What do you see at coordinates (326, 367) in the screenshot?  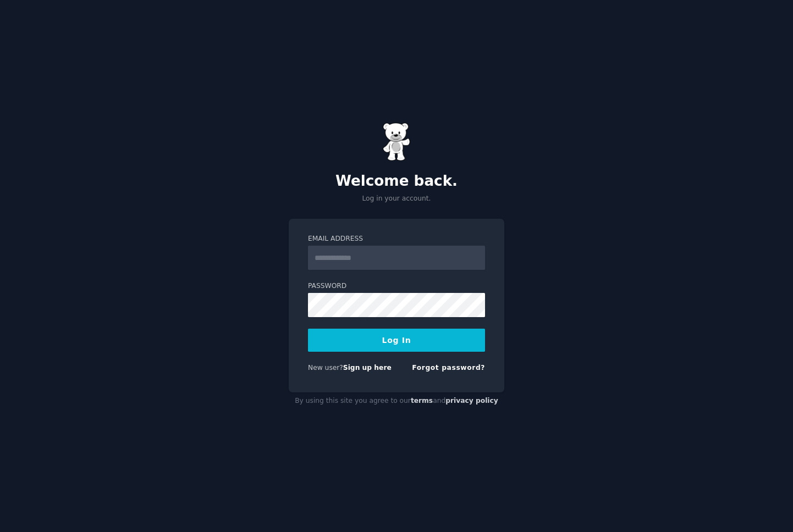 I see `span: New user?` at bounding box center [326, 367].